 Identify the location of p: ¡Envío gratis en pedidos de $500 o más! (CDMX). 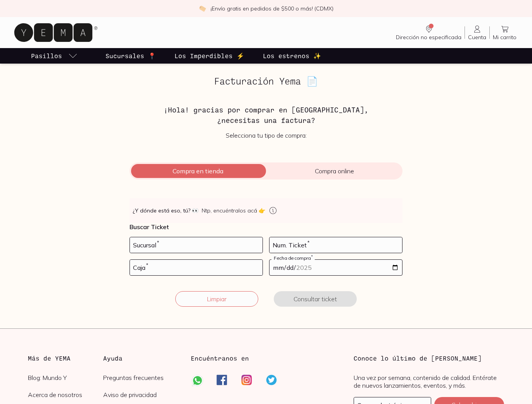
(272, 9).